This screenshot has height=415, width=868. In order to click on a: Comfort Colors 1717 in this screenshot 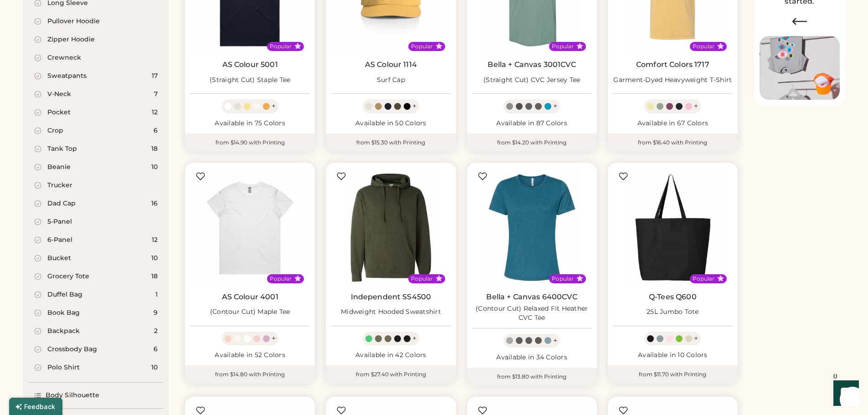, I will do `click(672, 65)`.